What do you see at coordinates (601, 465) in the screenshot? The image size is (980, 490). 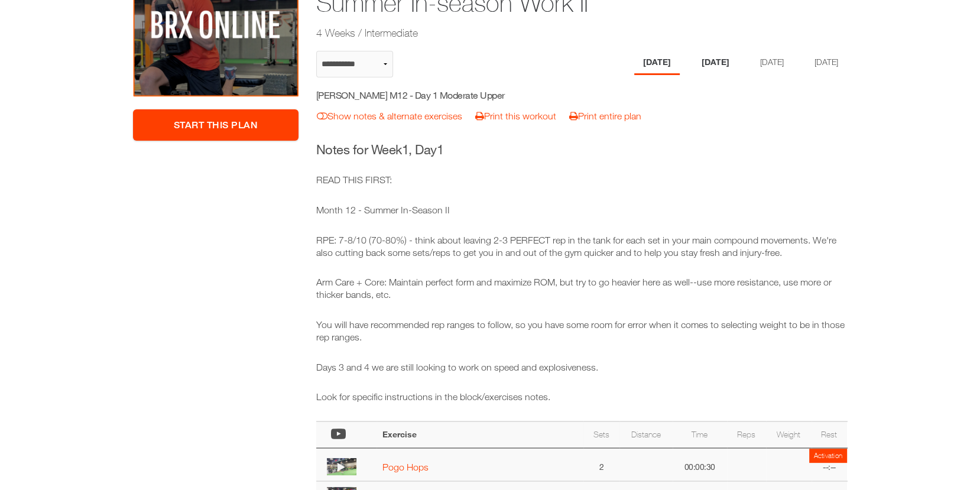 I see `td: 2` at bounding box center [601, 465].